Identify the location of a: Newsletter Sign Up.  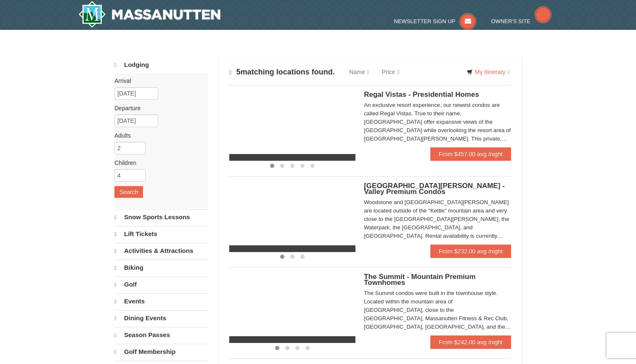
(436, 21).